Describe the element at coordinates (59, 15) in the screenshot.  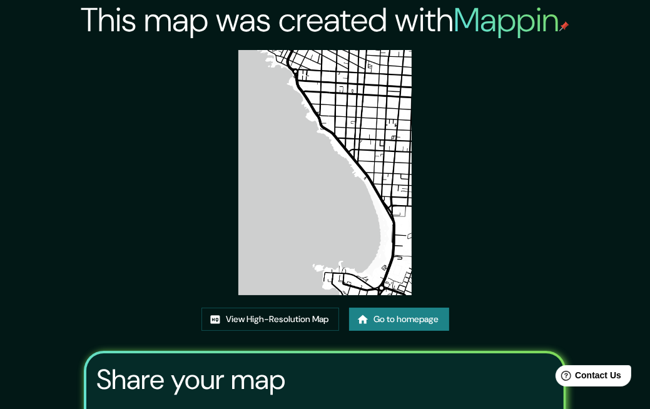
I see `span: Contact Us` at that location.